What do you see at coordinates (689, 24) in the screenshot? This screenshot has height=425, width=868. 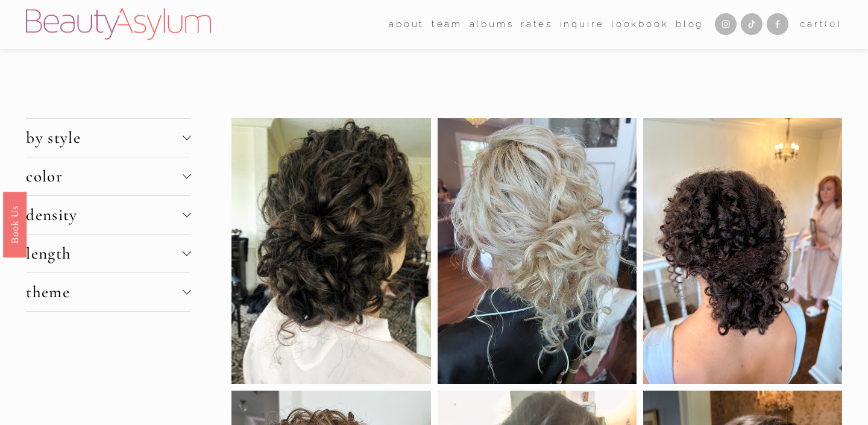 I see `a: Blog` at bounding box center [689, 24].